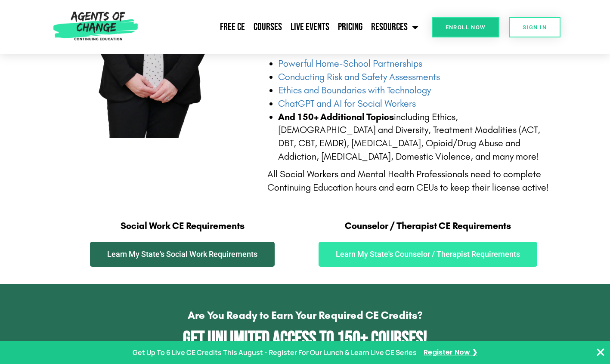  I want to click on a: Resources, so click(394, 27).